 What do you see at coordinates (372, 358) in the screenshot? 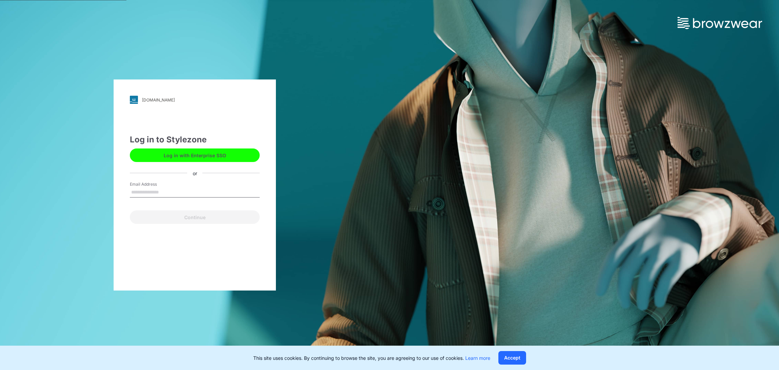
I see `p: This site uses cookies. By continuing to browse the site, you are agreeing to our use of cookies.` at bounding box center [372, 358].